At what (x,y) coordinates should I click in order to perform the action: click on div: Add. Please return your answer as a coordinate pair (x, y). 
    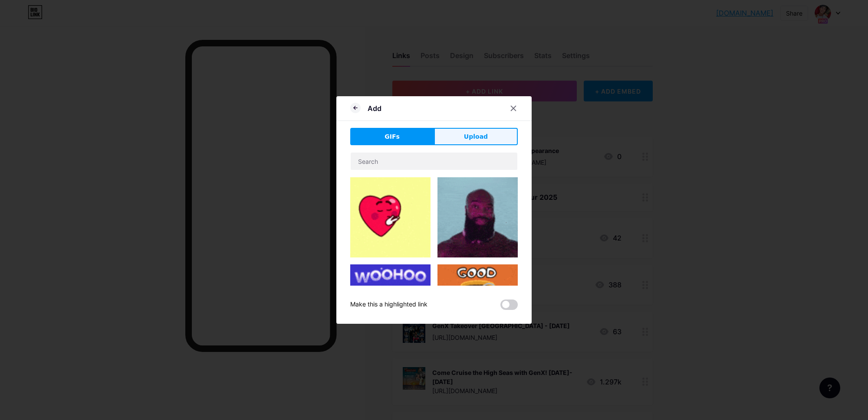
    Looking at the image, I should click on (374, 108).